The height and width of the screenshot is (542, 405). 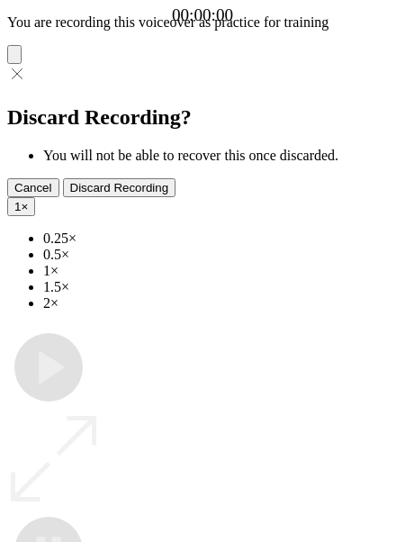 I want to click on li: 2×, so click(x=220, y=303).